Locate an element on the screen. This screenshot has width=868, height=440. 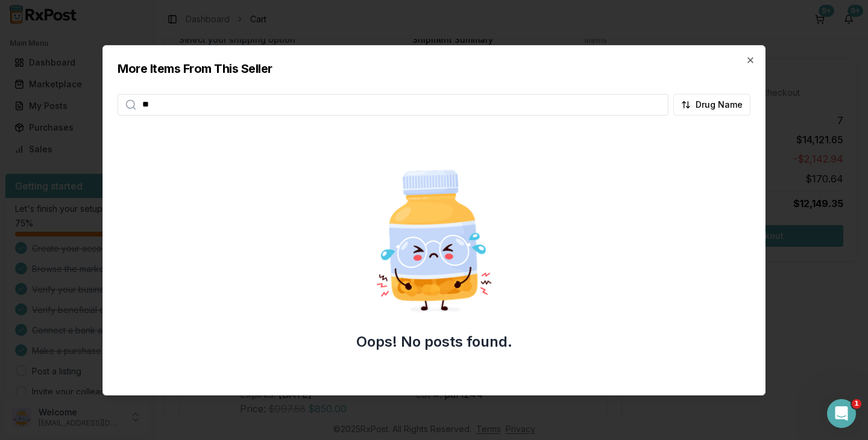
span: Drug Name is located at coordinates (719, 105).